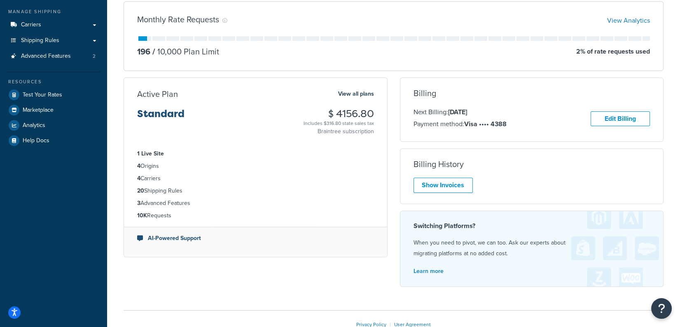 The image size is (680, 327). What do you see at coordinates (46, 56) in the screenshot?
I see `span: Advanced Features` at bounding box center [46, 56].